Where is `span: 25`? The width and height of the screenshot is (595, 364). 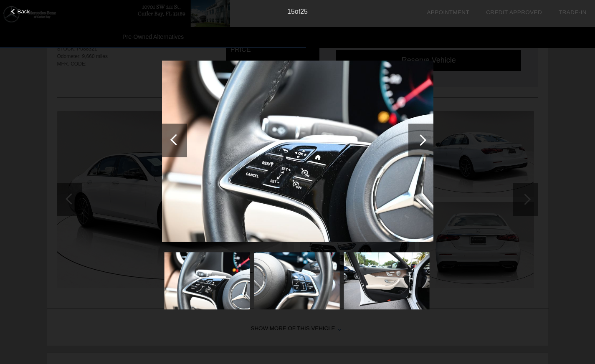 span: 25 is located at coordinates (304, 11).